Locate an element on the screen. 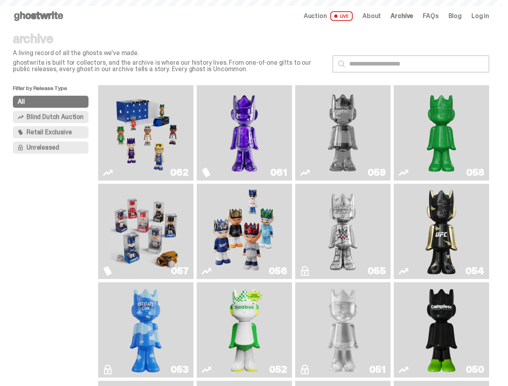 Image resolution: width=508 pixels, height=386 pixels. span: Archive is located at coordinates (402, 16).